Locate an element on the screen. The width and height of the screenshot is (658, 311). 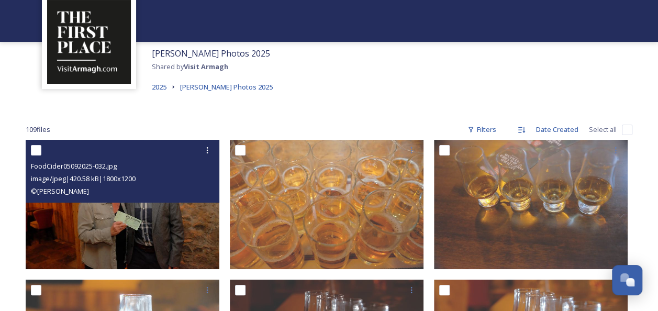
img: FoodCider05092025-030.jpg is located at coordinates (531, 204).